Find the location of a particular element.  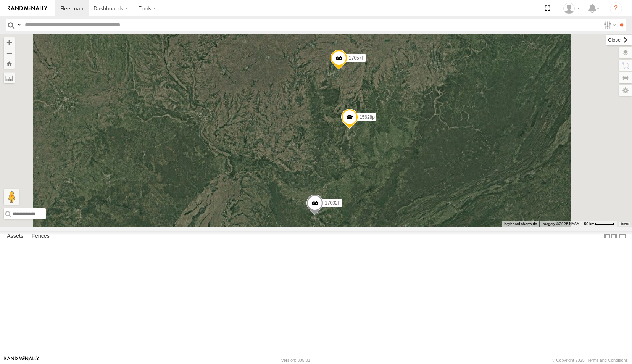

button: Zoom in is located at coordinates (9, 42).